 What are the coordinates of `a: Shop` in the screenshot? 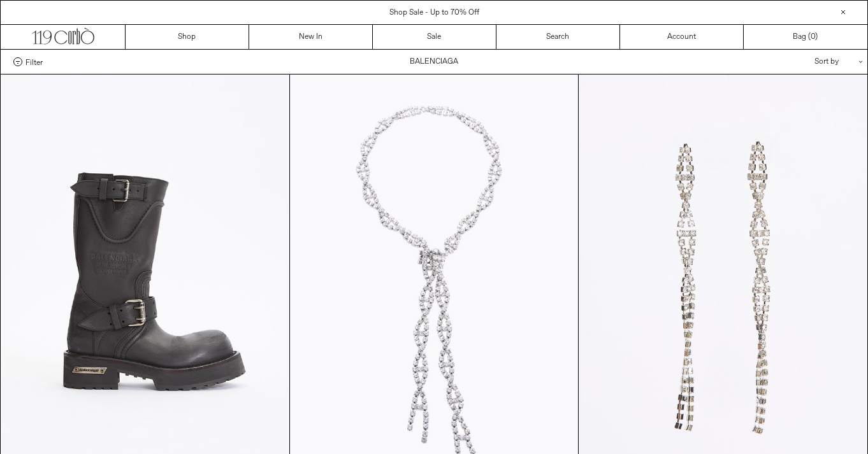 It's located at (188, 37).